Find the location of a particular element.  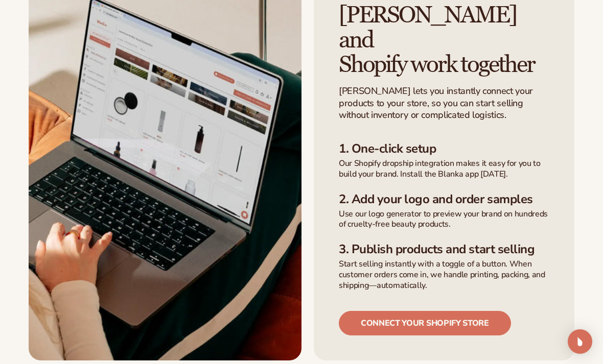

a: Connect your shopify store is located at coordinates (425, 323).